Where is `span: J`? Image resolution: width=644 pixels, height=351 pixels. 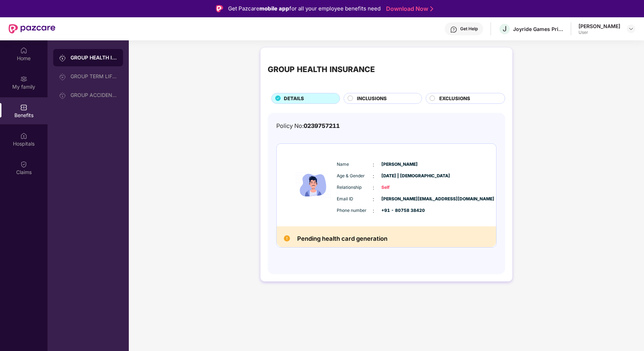 span: J is located at coordinates (504, 29).